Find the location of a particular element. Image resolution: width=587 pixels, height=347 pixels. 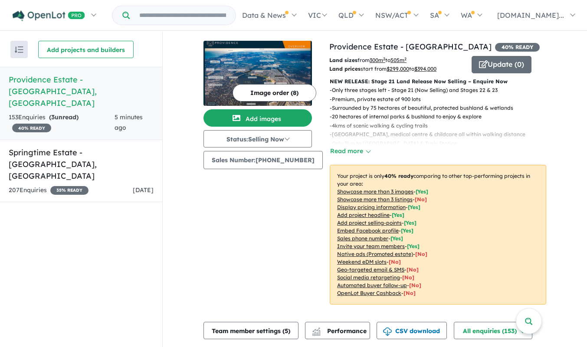

p: start from is located at coordinates (397, 69).